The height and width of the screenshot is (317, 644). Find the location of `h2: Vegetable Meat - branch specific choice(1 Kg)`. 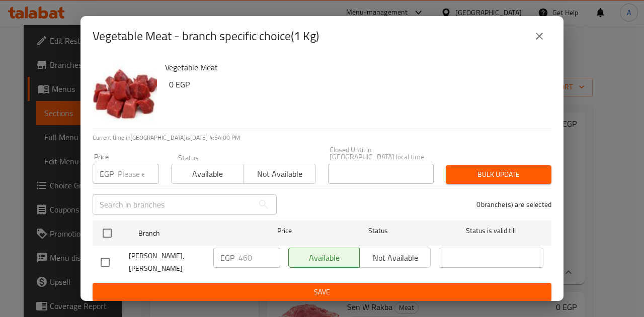

h2: Vegetable Meat - branch specific choice(1 Kg) is located at coordinates (206, 36).